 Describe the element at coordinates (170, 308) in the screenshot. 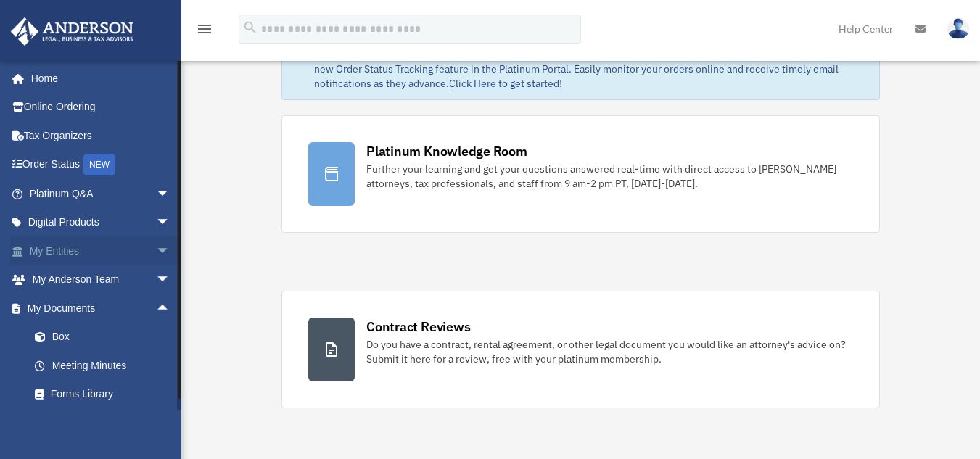

I see `span: arrow_drop_up` at that location.